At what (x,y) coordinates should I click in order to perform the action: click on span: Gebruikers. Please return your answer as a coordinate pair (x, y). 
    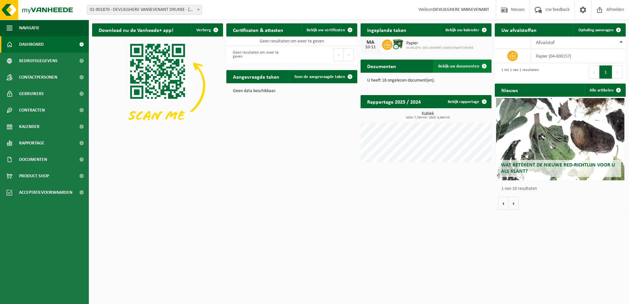
    Looking at the image, I should click on (31, 94).